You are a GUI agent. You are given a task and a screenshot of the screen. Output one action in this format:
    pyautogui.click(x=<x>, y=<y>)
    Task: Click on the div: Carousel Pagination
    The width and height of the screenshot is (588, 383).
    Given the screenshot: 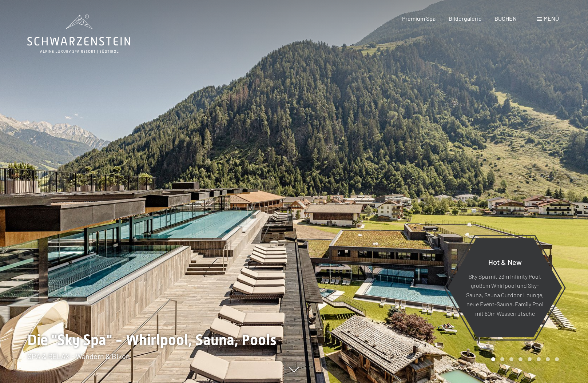 What is the action you would take?
    pyautogui.click(x=524, y=359)
    